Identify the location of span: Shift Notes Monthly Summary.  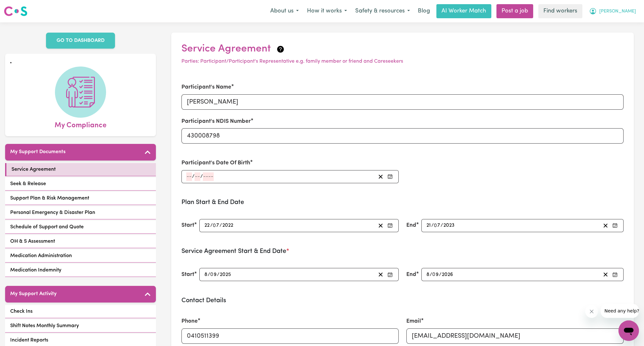
(44, 326).